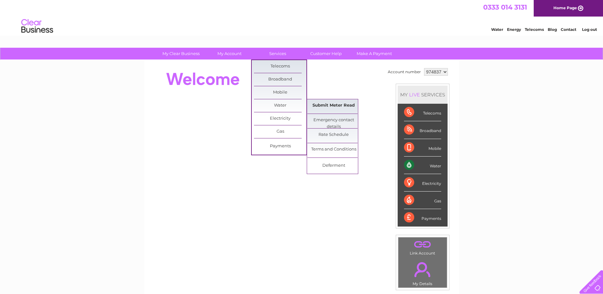 The image size is (603, 294). What do you see at coordinates (514, 29) in the screenshot?
I see `a: Energy` at bounding box center [514, 29].